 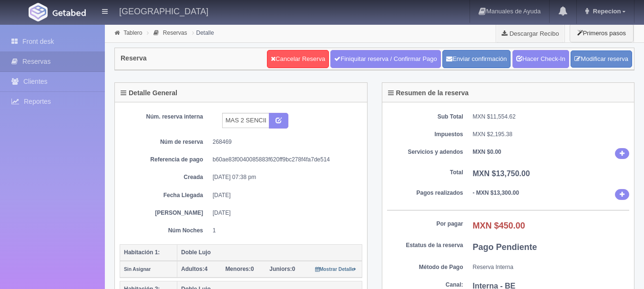 I want to click on button: Enviar confirmación, so click(x=476, y=59).